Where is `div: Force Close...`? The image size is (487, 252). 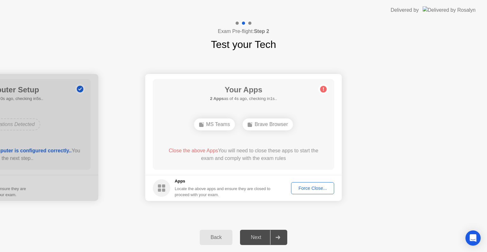
div: Force Close... is located at coordinates (313, 188).